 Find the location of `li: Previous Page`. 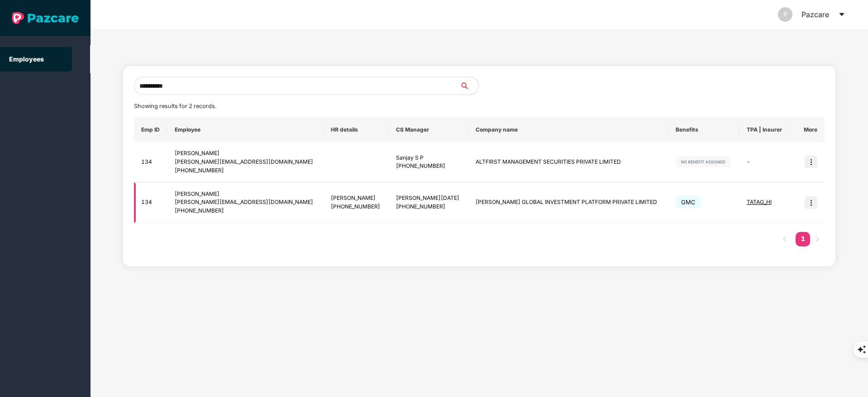

li: Previous Page is located at coordinates (785, 239).